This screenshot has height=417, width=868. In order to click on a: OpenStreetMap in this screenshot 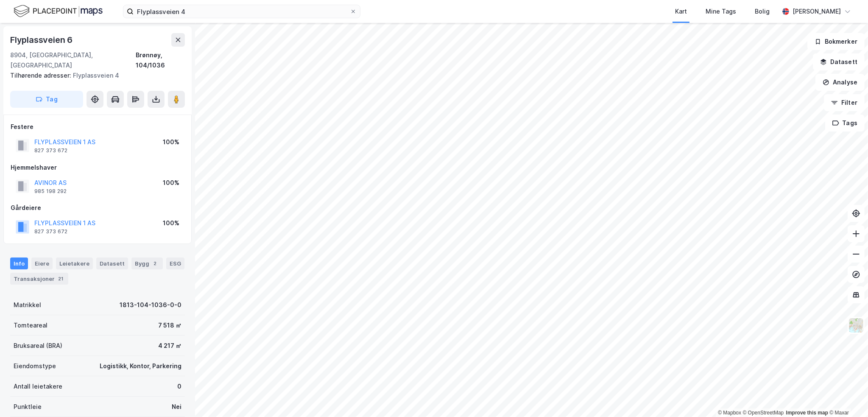, I will do `click(763, 413)`.